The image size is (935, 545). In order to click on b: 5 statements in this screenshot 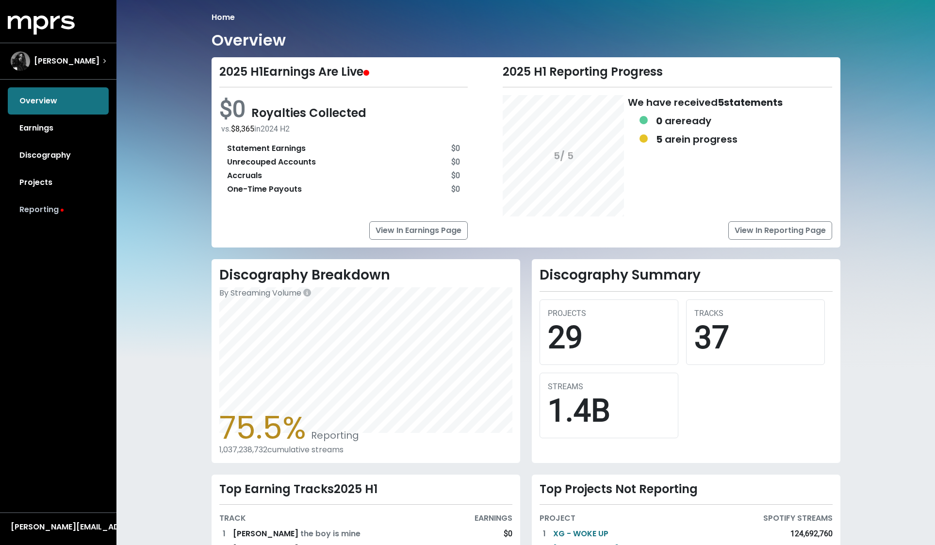, I will do `click(750, 102)`.